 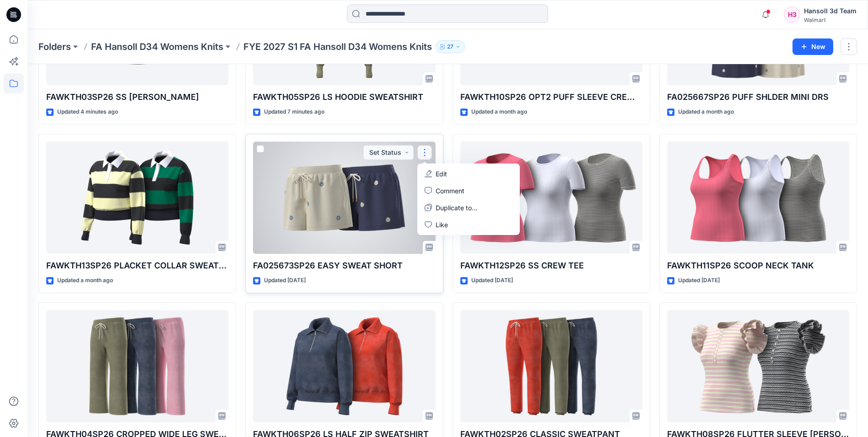 What do you see at coordinates (758, 366) in the screenshot?
I see `a: FAWKTH08SP26 FLUTTER SLEEVE MIXY HENLEY TOP` at bounding box center [758, 366].